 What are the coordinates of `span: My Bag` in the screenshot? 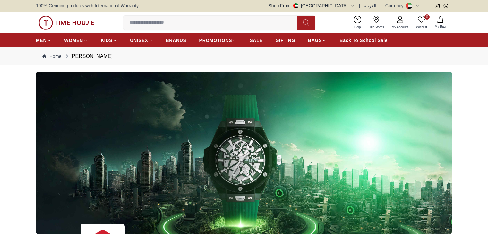 It's located at (440, 26).